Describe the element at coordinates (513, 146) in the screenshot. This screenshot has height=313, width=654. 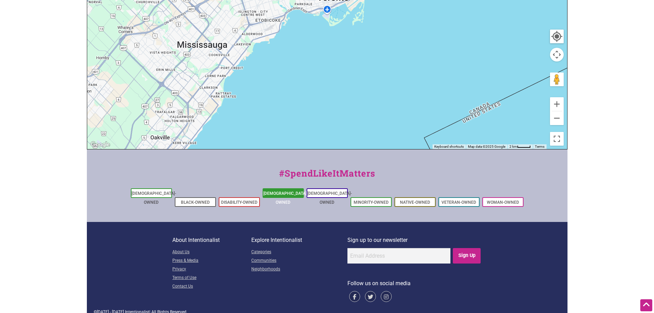
I see `span: 2 km` at that location.